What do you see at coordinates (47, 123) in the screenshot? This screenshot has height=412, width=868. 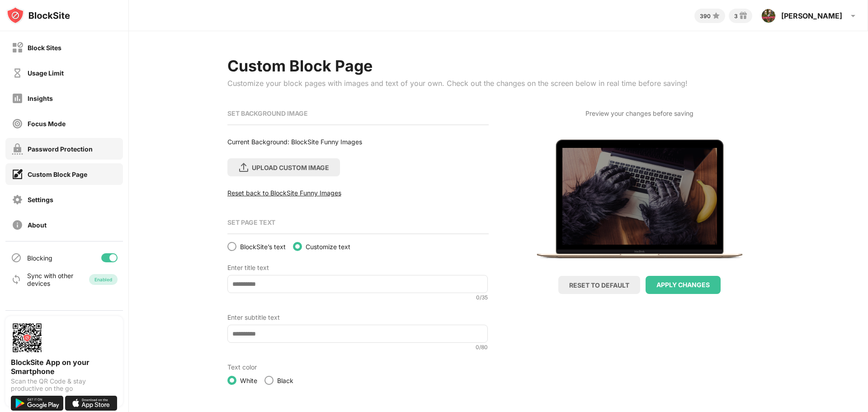 I see `div: Focus Mode` at bounding box center [47, 123].